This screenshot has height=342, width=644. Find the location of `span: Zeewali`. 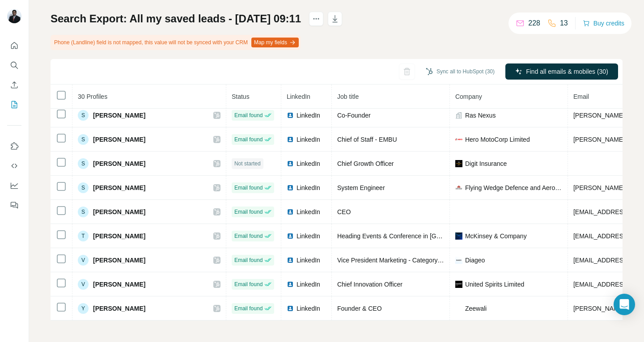

span: Zeewali is located at coordinates (476, 309).